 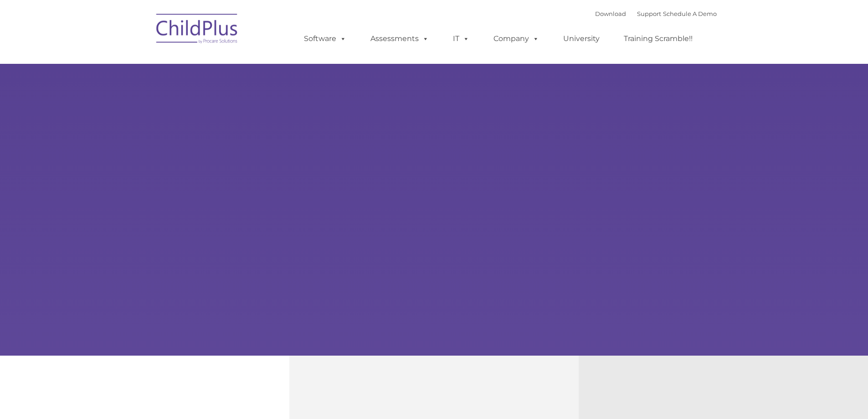 I want to click on a: University, so click(x=581, y=39).